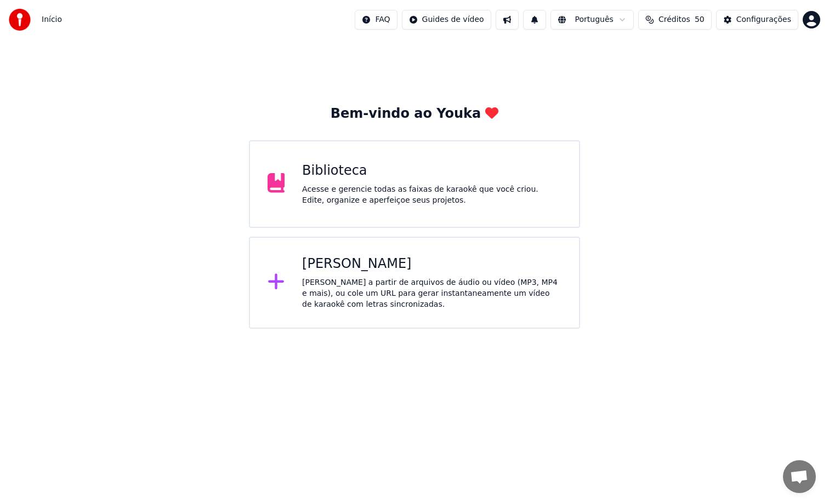 This screenshot has width=829, height=504. I want to click on img: youka, so click(20, 20).